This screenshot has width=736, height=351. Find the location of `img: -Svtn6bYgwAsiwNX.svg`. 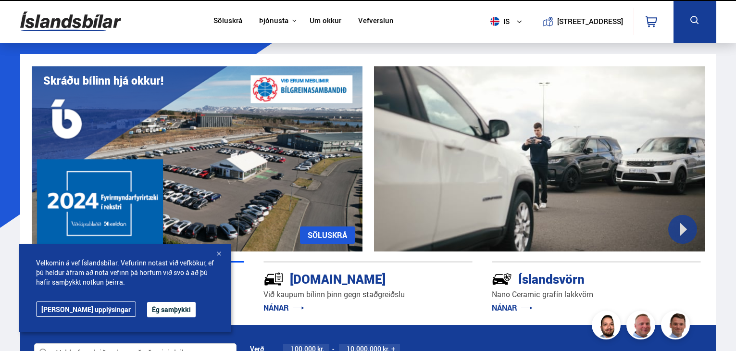

img: -Svtn6bYgwAsiwNX.svg is located at coordinates (502, 279).